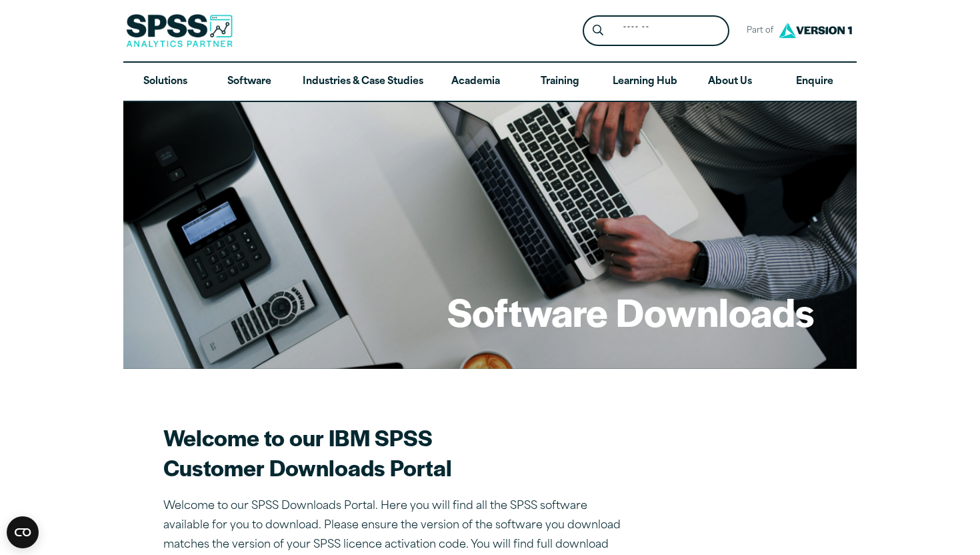 The height and width of the screenshot is (555, 980). I want to click on img: SPSS Analytics Partner, so click(179, 31).